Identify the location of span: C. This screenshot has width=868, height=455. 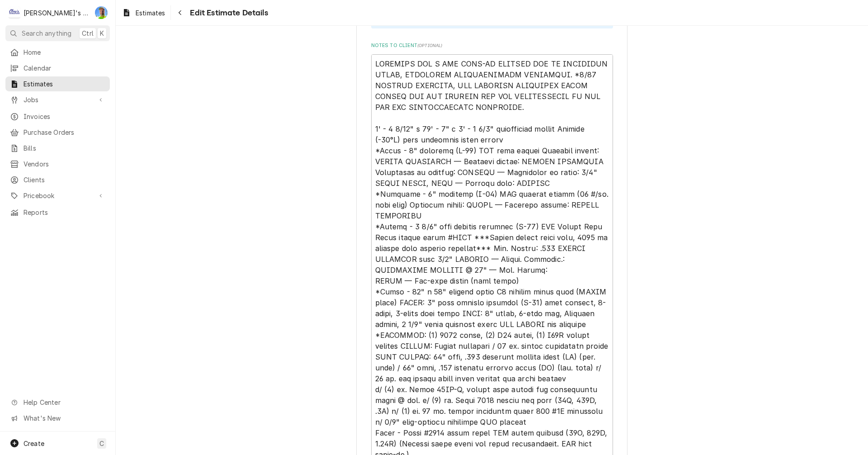
(102, 444).